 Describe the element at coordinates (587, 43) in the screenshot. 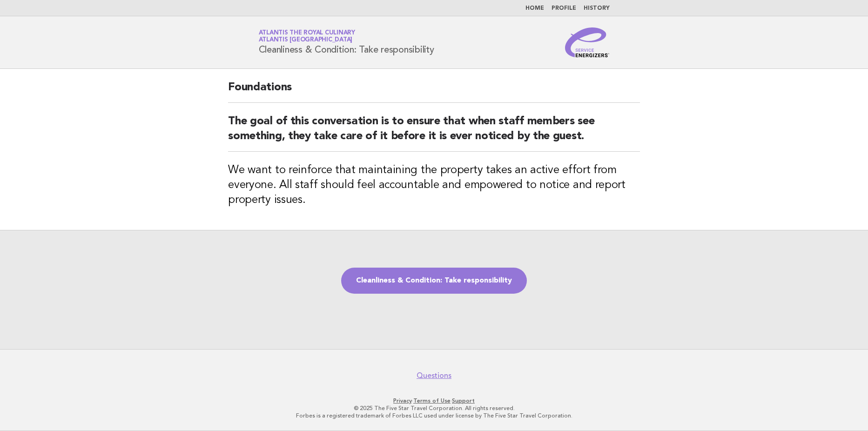

I see `img: Service Energizers` at that location.